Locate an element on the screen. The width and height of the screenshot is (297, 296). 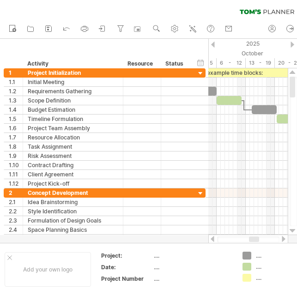
div: Style Identification is located at coordinates (73, 211).